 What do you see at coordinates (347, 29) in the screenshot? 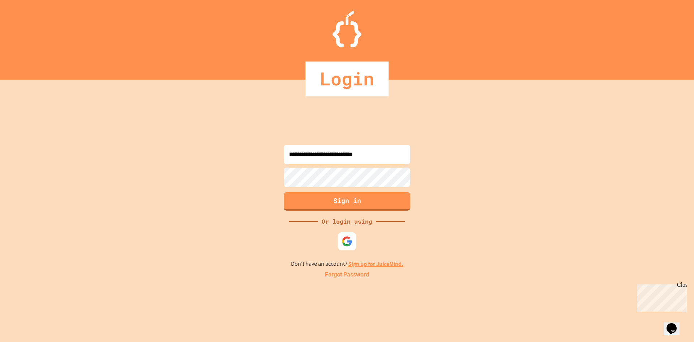
I see `img: Logo.svg` at bounding box center [347, 29].